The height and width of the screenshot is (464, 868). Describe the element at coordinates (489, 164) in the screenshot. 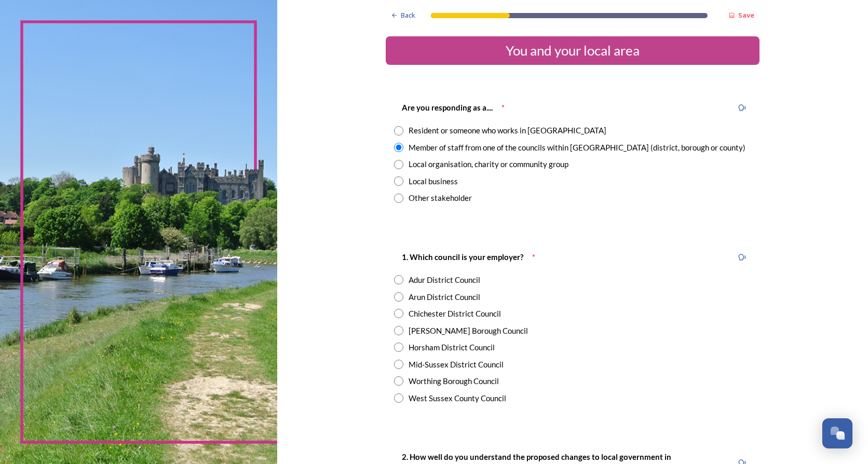

I see `div: Local organisation, charity or community group` at that location.